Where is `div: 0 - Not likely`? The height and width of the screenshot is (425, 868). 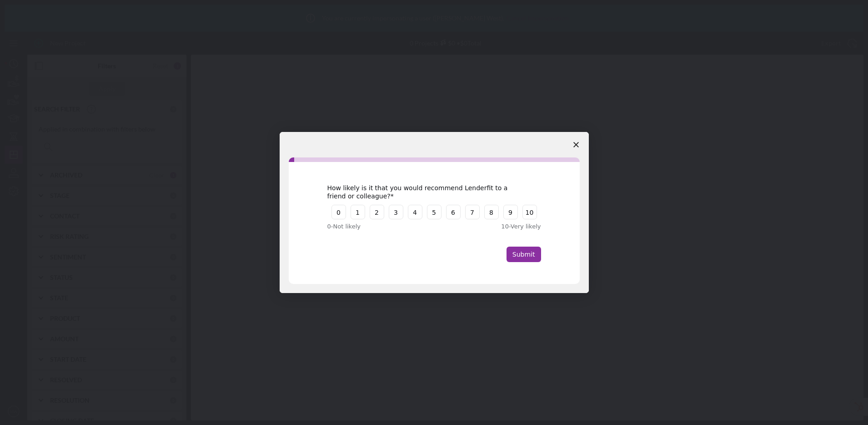
div: 0 - Not likely is located at coordinates (368, 226).